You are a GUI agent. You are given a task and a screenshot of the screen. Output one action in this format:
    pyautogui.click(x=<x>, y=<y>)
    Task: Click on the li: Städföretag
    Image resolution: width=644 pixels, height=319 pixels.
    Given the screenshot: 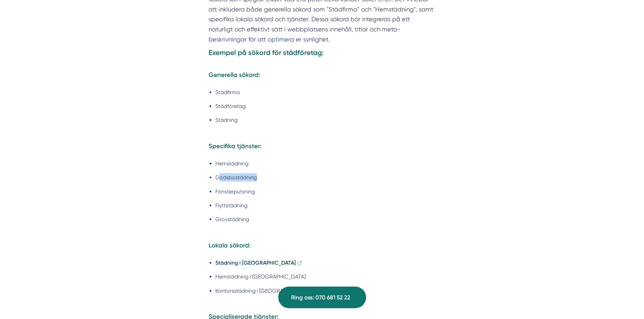 What is the action you would take?
    pyautogui.click(x=326, y=106)
    